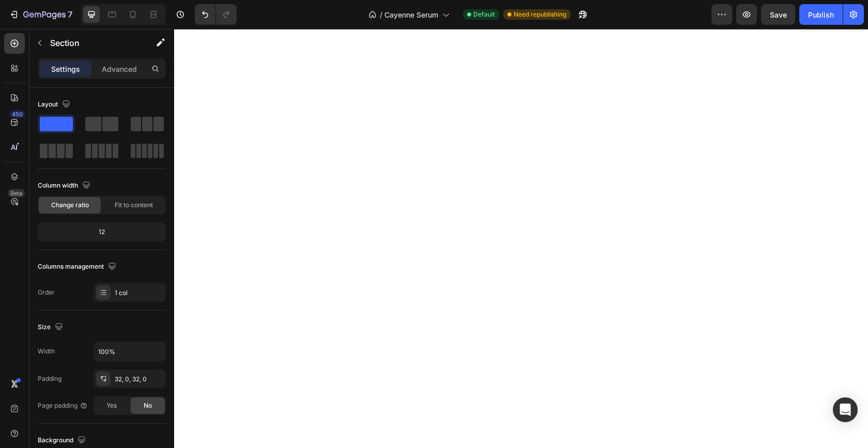  I want to click on button: Publish, so click(821, 15).